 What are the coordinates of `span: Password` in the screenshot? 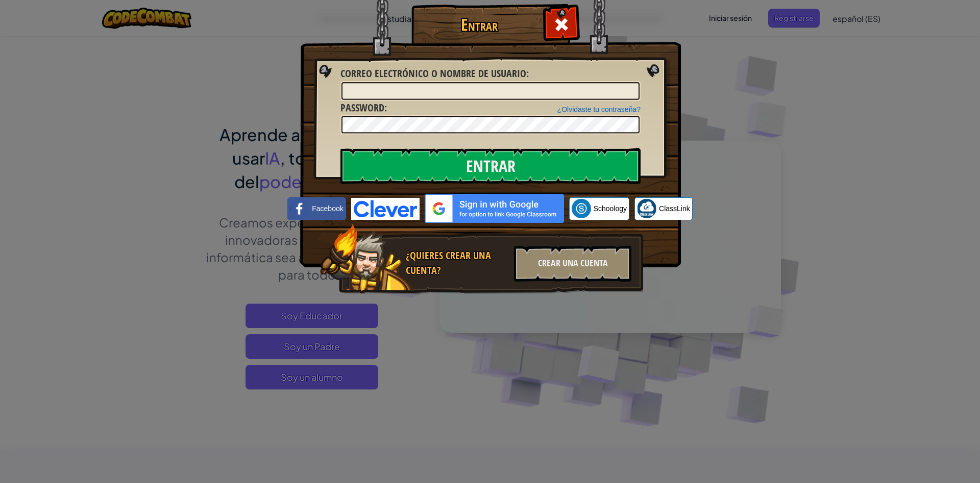 It's located at (362, 108).